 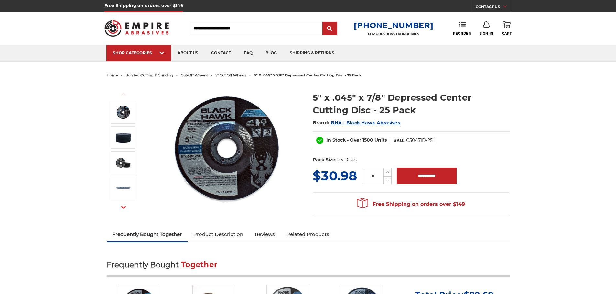 I want to click on a: Cart, so click(x=506, y=28).